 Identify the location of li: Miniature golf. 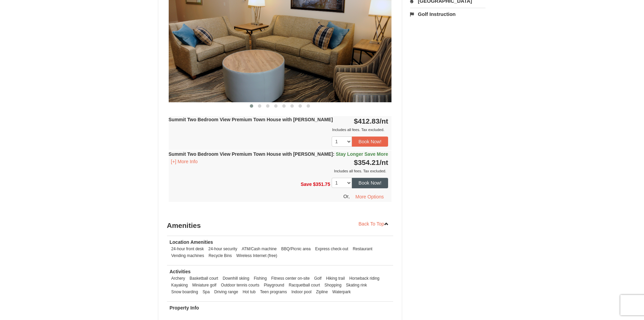
(204, 285).